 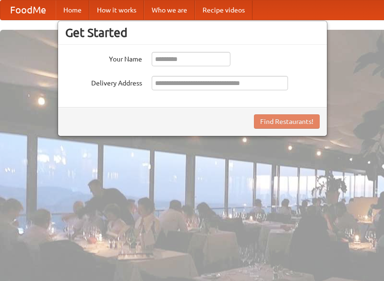 I want to click on a: How it works, so click(x=117, y=10).